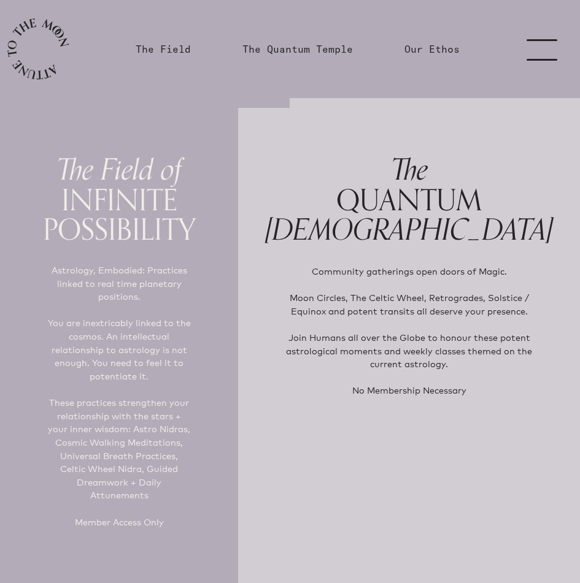  I want to click on a: The Quantum Temple, so click(297, 49).